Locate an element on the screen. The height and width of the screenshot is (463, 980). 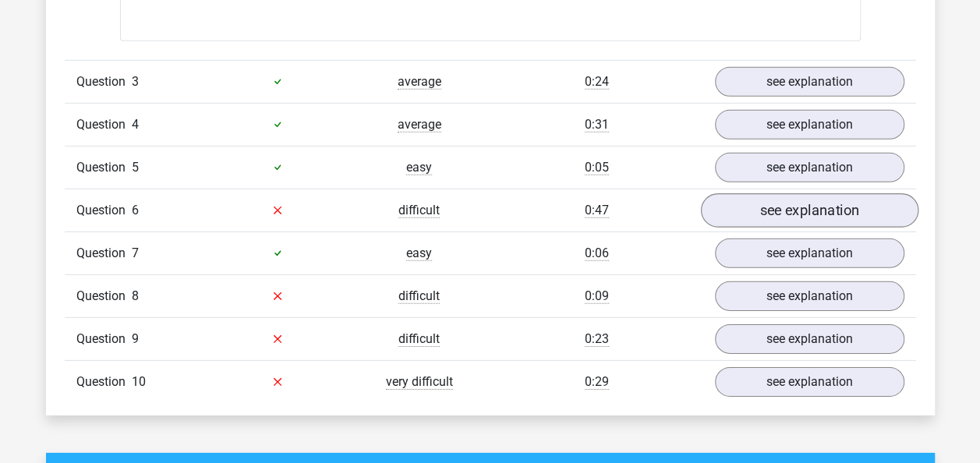
span: very difficult is located at coordinates (419, 382).